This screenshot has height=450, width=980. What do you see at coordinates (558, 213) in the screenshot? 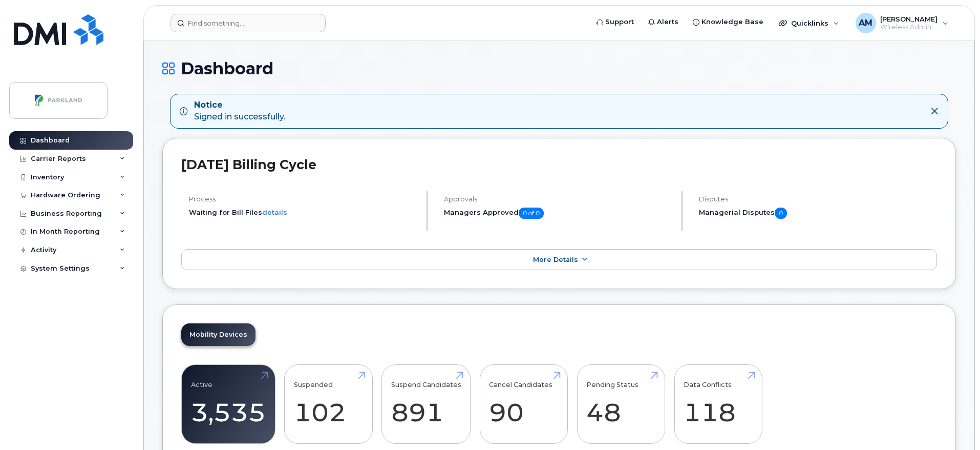
I see `h5: Managers Approved` at bounding box center [558, 213].